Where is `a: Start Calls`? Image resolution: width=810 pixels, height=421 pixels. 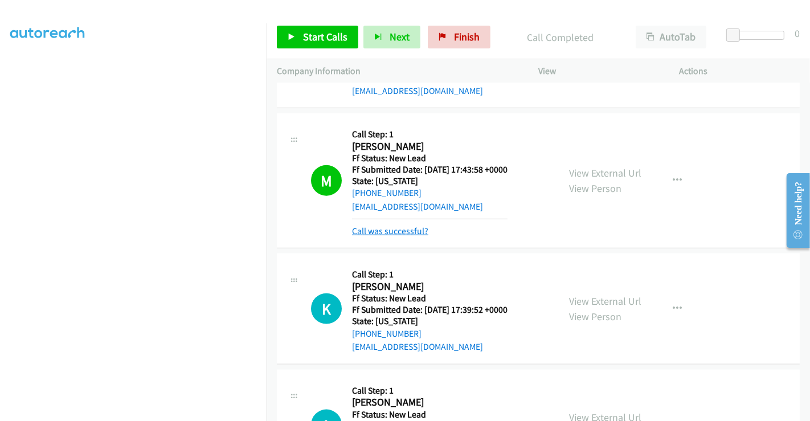
a: Start Calls is located at coordinates (317, 37).